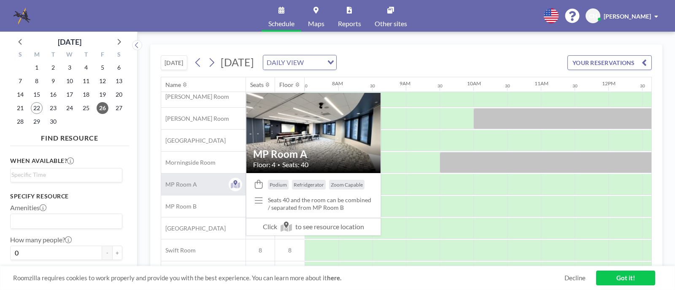 The image size is (675, 290). What do you see at coordinates (86, 108) in the screenshot?
I see `span: Thursday, September 25, 2025` at bounding box center [86, 108].